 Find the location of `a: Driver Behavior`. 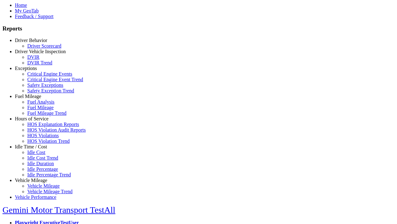

a: Driver Behavior is located at coordinates (31, 40).